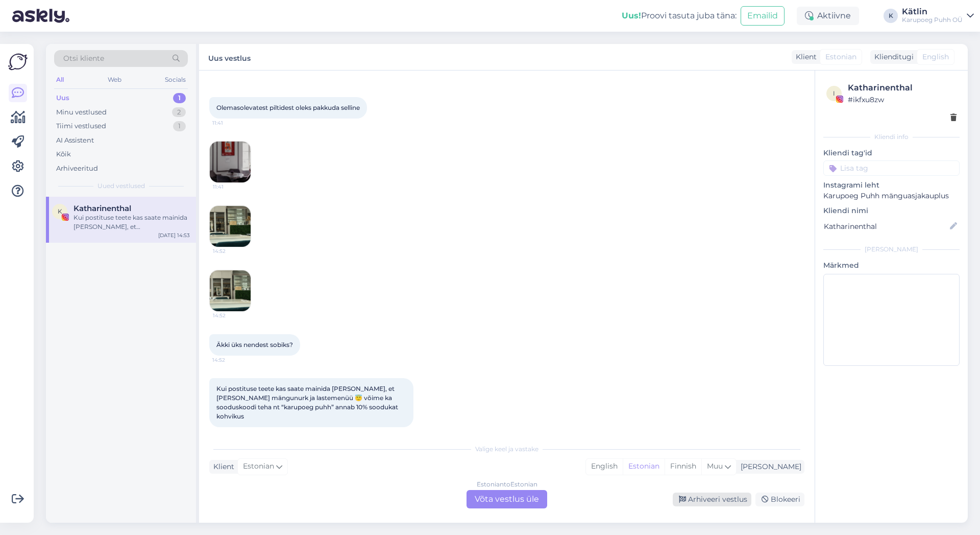 This screenshot has width=980, height=535. I want to click on p: Märkmed, so click(891, 265).